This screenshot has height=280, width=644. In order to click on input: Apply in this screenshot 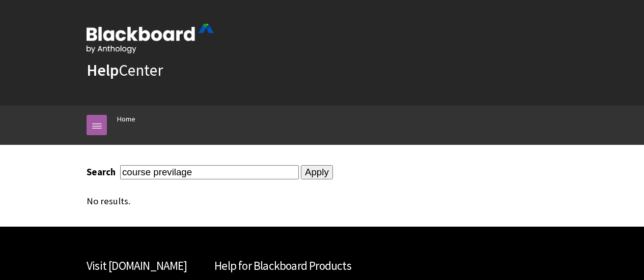, I will do `click(316, 173)`.